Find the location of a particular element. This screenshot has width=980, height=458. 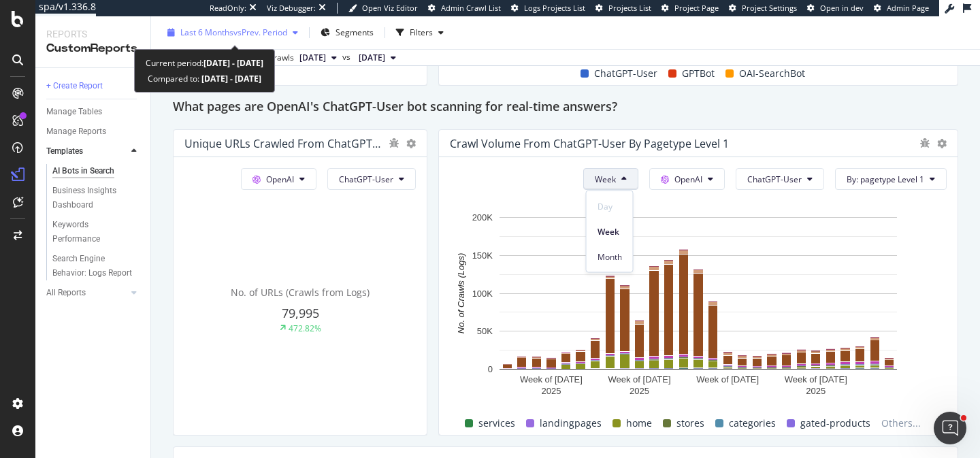

span: Month is located at coordinates (610, 257).